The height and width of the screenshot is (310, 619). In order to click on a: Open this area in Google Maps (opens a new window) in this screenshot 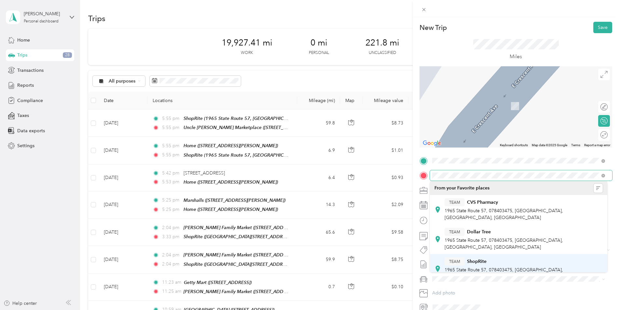, I will do `click(432, 143)`.